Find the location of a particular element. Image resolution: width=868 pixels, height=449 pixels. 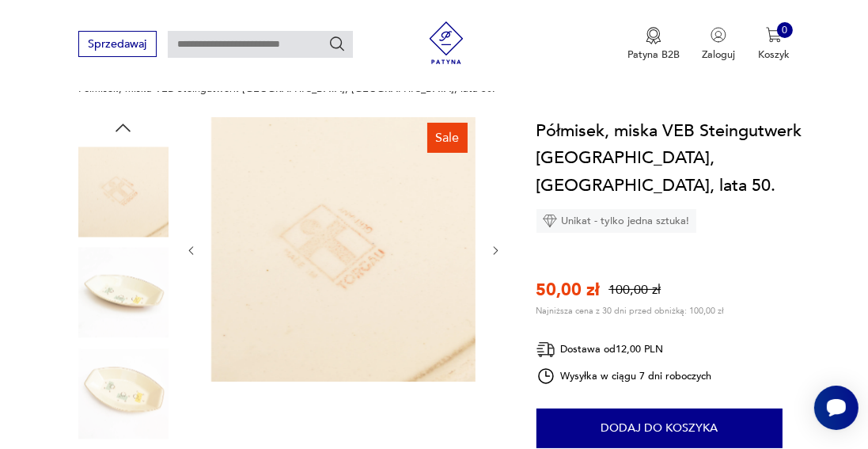

img: Ikona koszyka is located at coordinates (774, 35).